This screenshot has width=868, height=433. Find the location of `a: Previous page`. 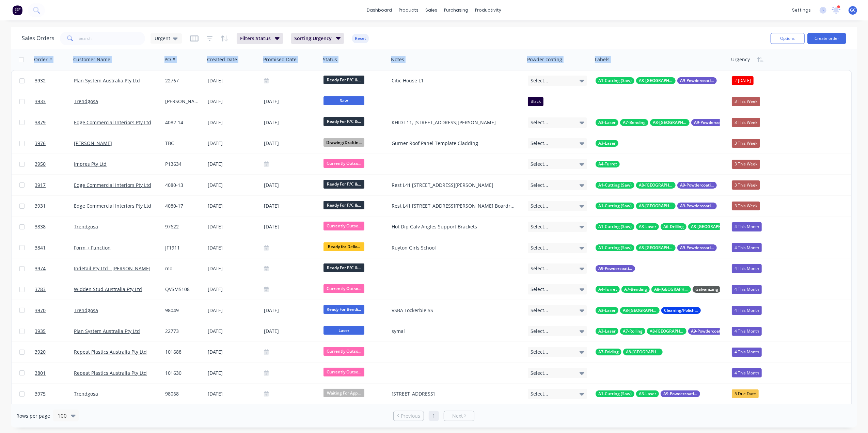

a: Previous page is located at coordinates (409, 416).